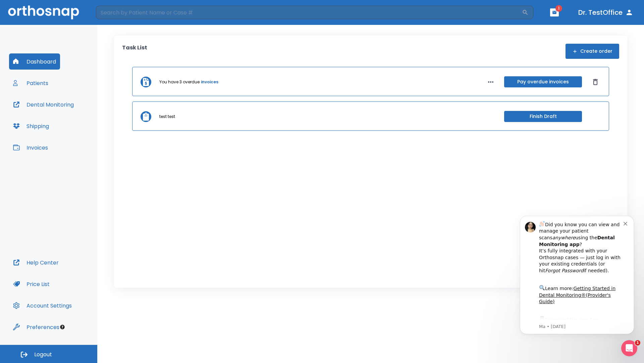 This screenshot has height=363, width=644. Describe the element at coordinates (54, 30) in the screenshot. I see `i: anywhere` at that location.